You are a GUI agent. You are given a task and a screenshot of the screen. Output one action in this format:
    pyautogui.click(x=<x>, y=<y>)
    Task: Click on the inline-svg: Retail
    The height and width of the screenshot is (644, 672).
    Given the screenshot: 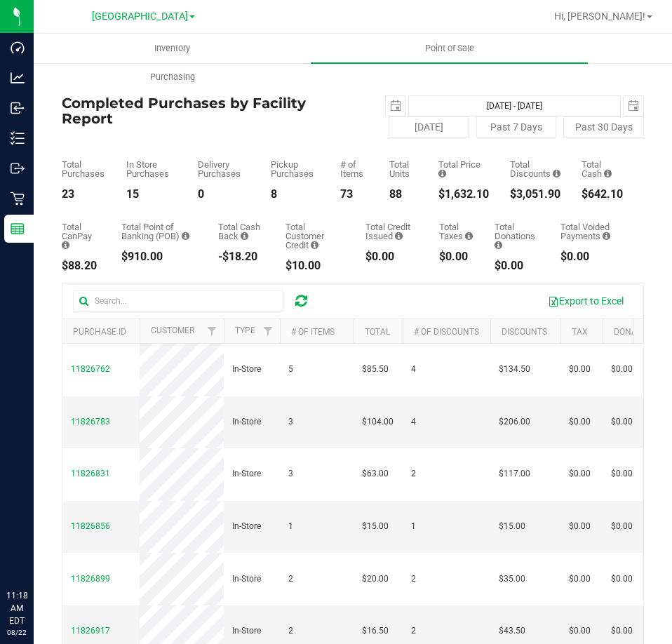 What is the action you would take?
    pyautogui.click(x=17, y=199)
    